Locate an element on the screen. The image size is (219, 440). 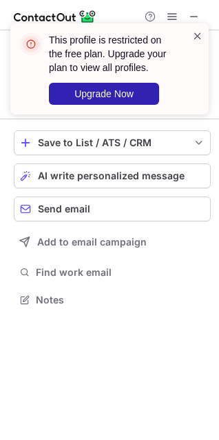
header: This profile is restricted on the free plan. Upgrade your plan to view all profiles. is located at coordinates (112, 54).